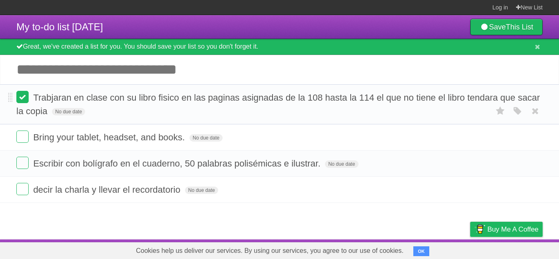 This screenshot has height=259, width=559. What do you see at coordinates (506, 229) in the screenshot?
I see `a: Buy me a coffee` at bounding box center [506, 229].